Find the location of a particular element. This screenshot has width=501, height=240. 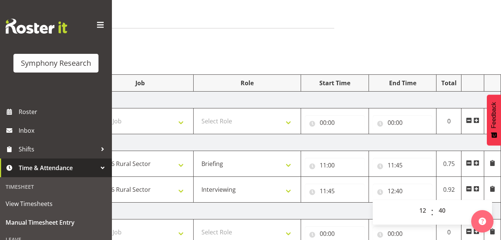

td: 0.92 is located at coordinates (449, 189).